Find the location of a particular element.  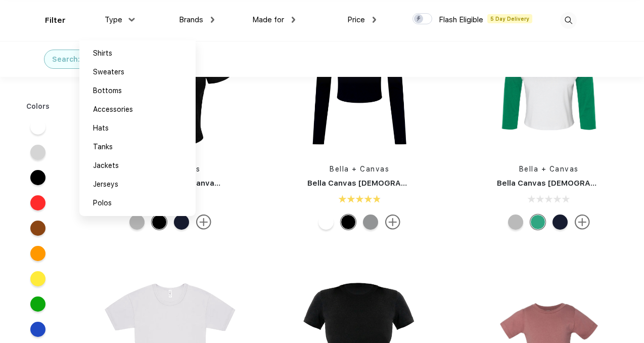

span: Price is located at coordinates (356, 20).